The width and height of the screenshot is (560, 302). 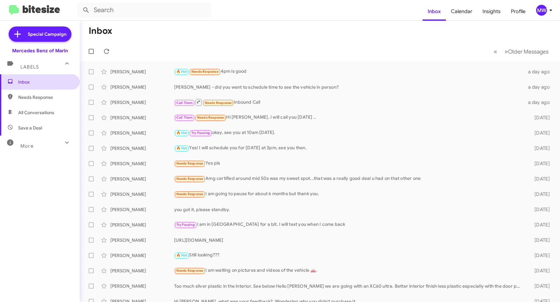 I want to click on nav: Page navigation example, so click(x=521, y=51).